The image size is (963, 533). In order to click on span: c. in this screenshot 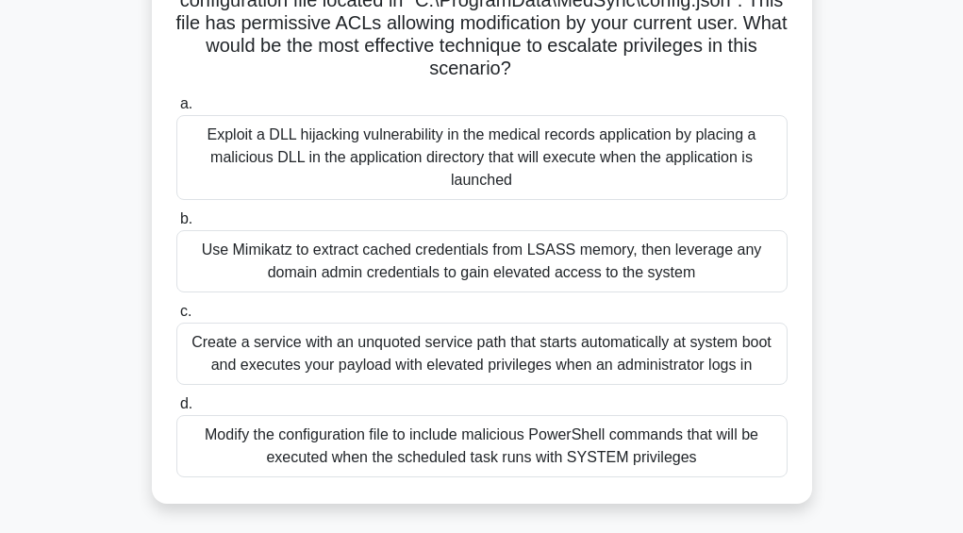, I will do `click(186, 310)`.